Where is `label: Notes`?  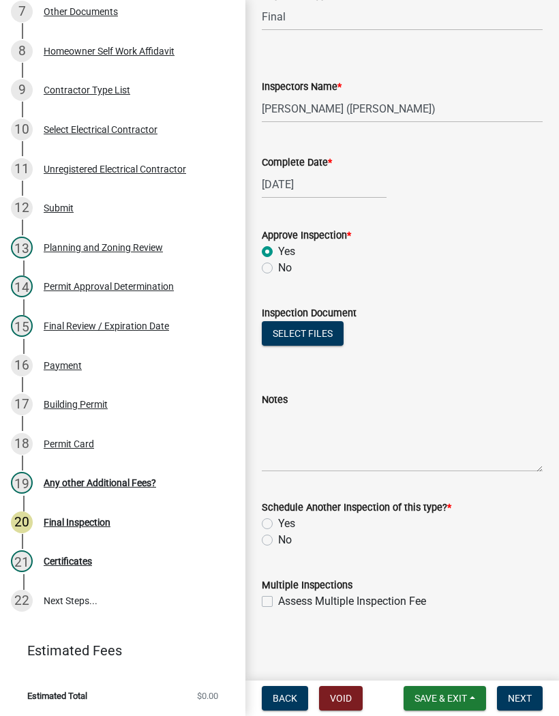 label: Notes is located at coordinates (275, 400).